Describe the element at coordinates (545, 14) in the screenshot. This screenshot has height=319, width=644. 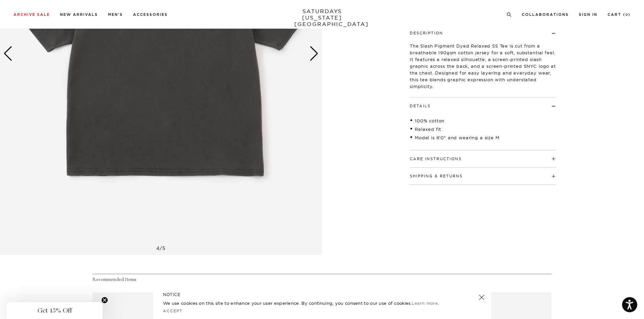
I see `a: Collaborations` at that location.